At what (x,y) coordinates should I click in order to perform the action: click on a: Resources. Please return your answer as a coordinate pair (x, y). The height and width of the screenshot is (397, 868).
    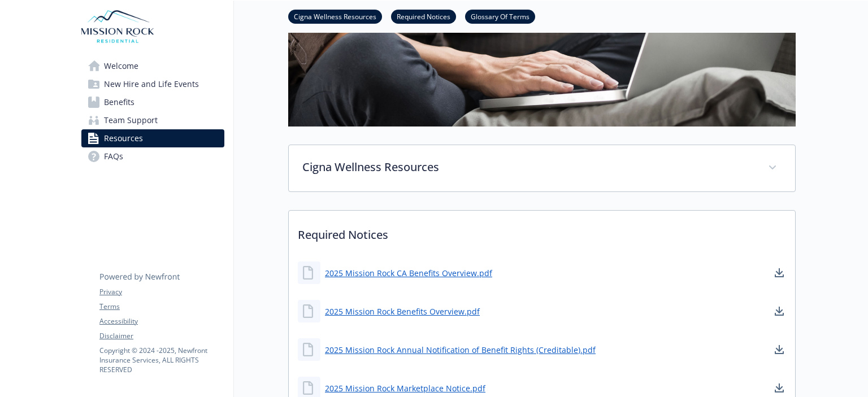
    Looking at the image, I should click on (153, 138).